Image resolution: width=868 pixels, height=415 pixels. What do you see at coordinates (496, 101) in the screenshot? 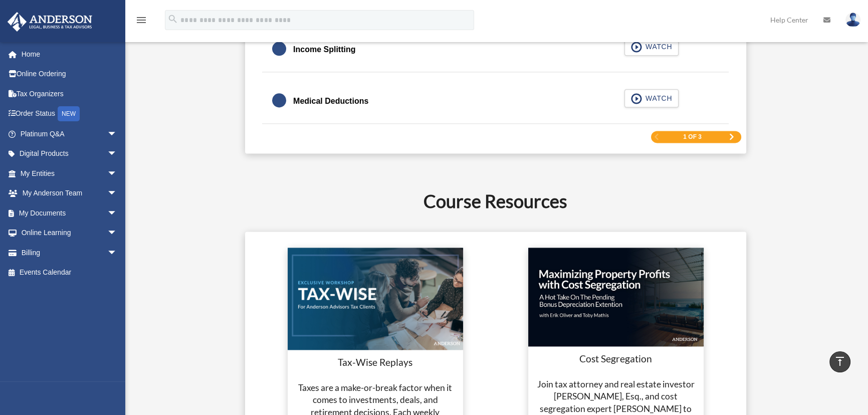
I see `a: Medical Deductions WATCH` at bounding box center [496, 101].